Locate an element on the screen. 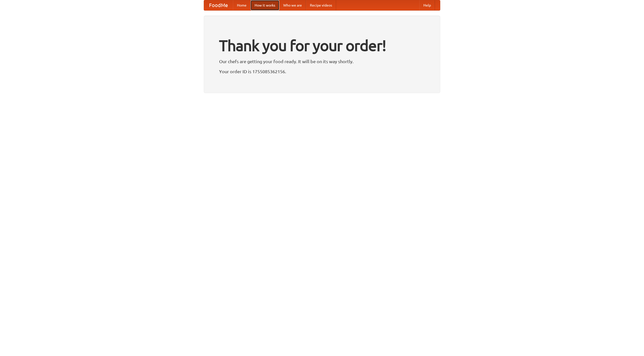 The image size is (644, 356). p: Your order ID is 1755085362156. is located at coordinates (322, 72).